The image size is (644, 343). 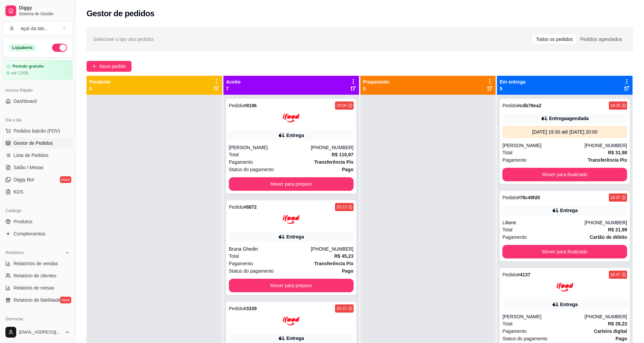 What do you see at coordinates (233, 88) in the screenshot?
I see `p: 7` at bounding box center [233, 88].